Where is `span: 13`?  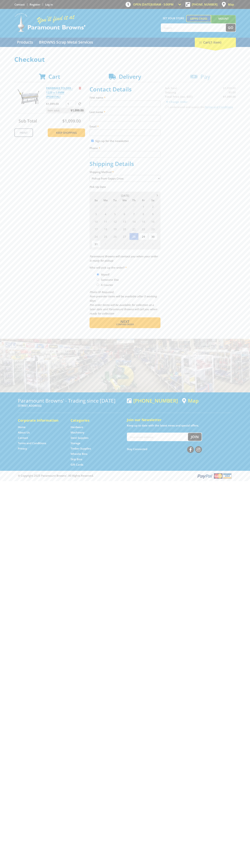
span: 13 is located at coordinates (124, 221).